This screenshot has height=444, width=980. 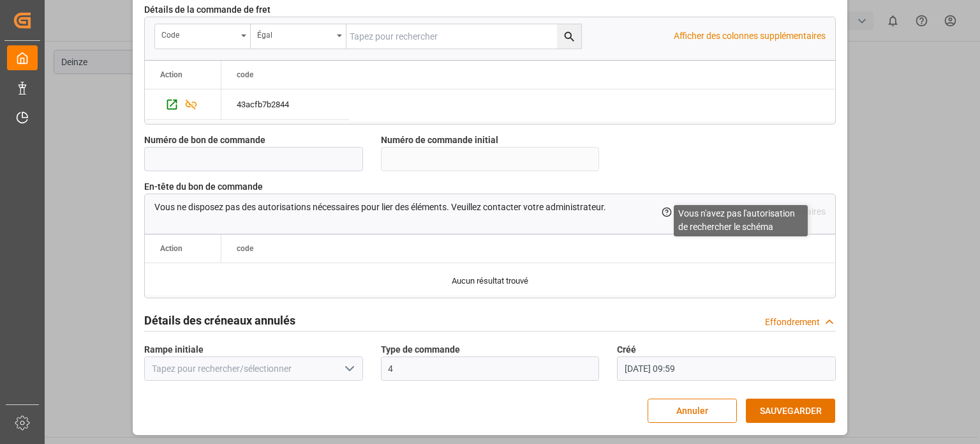 I want to click on font: Détails des créneaux annulés, so click(x=219, y=320).